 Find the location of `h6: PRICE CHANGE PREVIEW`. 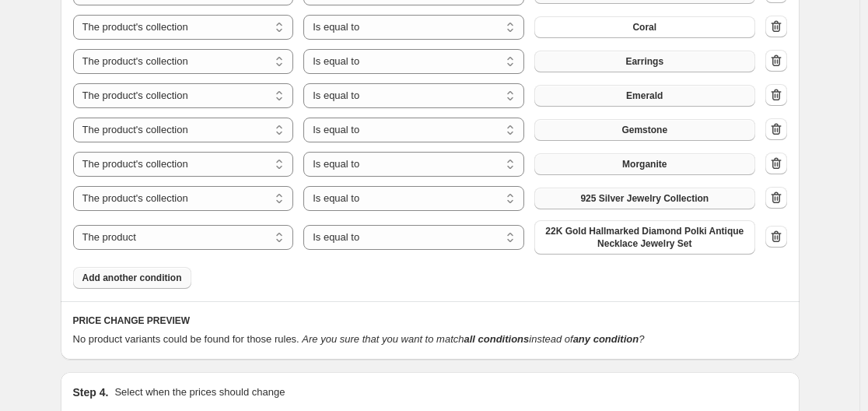

h6: PRICE CHANGE PREVIEW is located at coordinates (430, 321).